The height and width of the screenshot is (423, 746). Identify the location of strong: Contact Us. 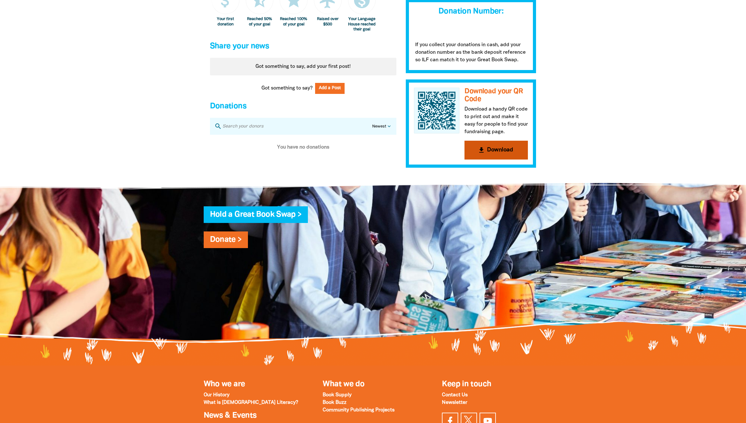
(455, 395).